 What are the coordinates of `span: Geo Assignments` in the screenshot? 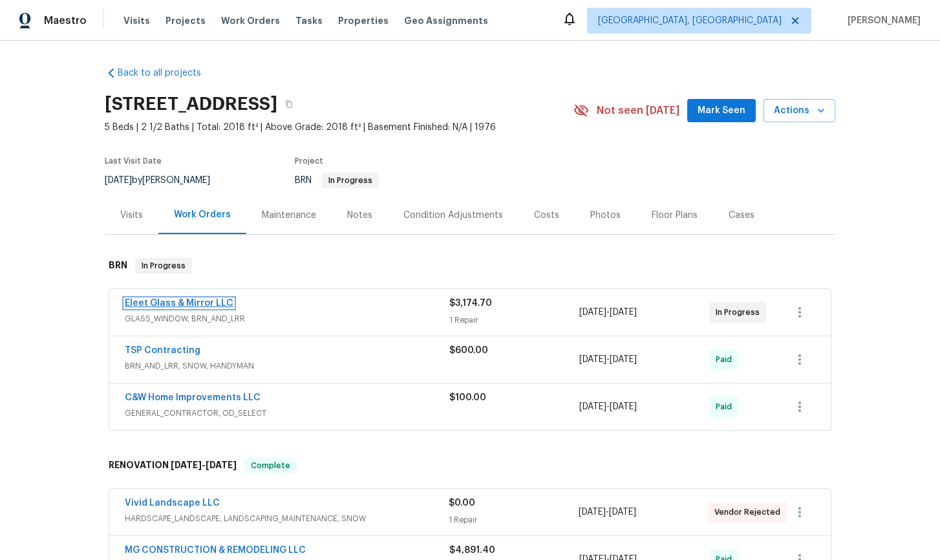 It's located at (446, 21).